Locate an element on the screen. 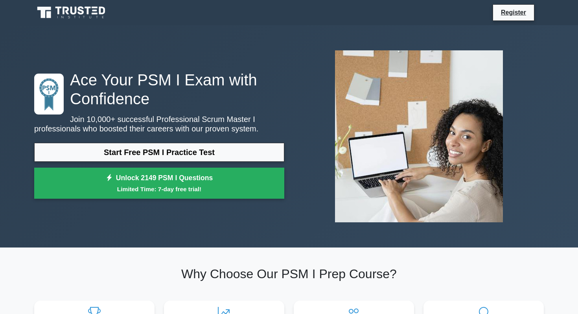  p: Join 10,000+ successful Professional Scrum Master I professionals who boosted their careers with ... is located at coordinates (159, 124).